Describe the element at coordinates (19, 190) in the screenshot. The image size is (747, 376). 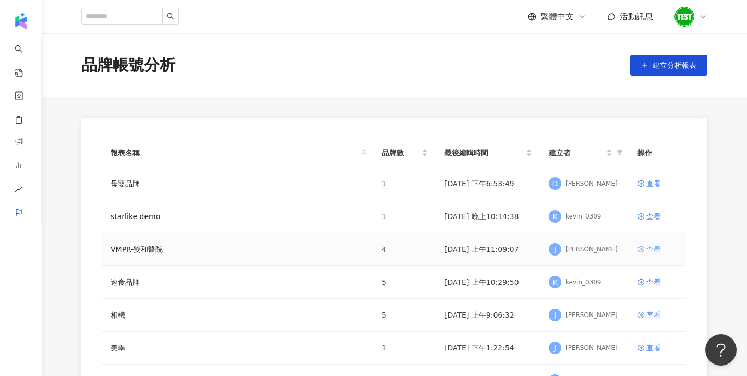
I see `span: rise` at that location.